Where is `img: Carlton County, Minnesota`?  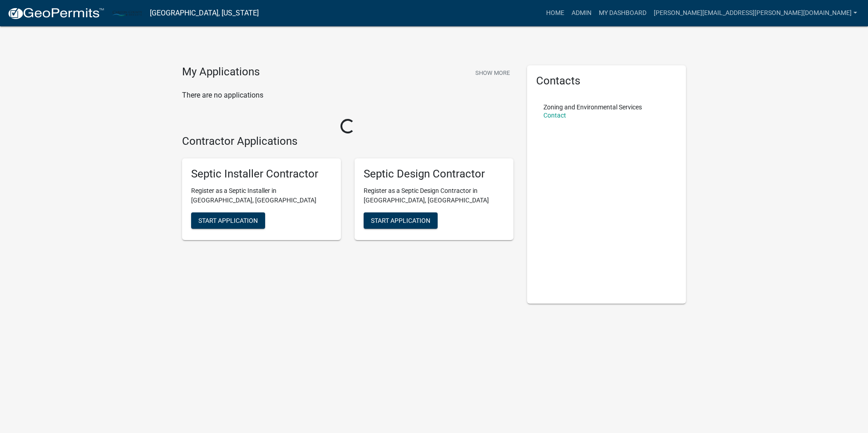
img: Carlton County, Minnesota is located at coordinates (127, 13).